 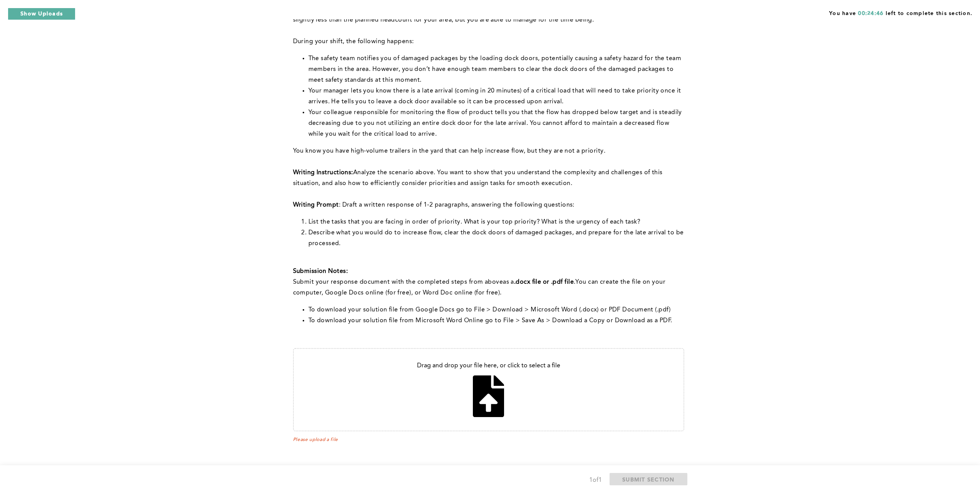 I want to click on div: 1 of 1, so click(x=596, y=480).